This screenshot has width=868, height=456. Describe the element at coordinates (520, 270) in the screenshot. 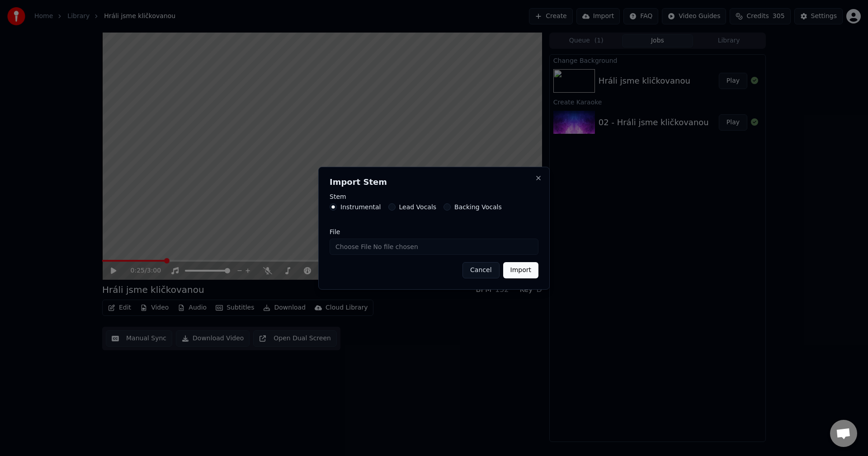

I see `button: Import` at that location.